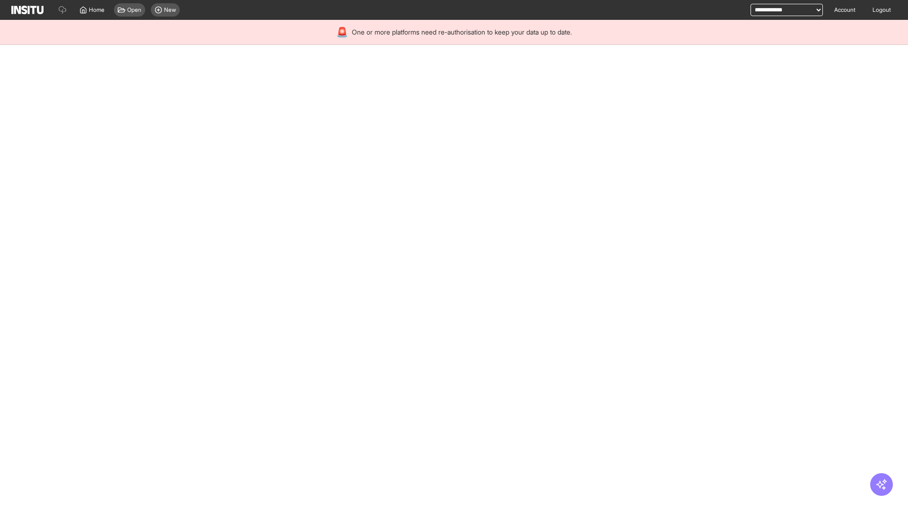 The image size is (908, 511). What do you see at coordinates (96, 10) in the screenshot?
I see `span: Home` at bounding box center [96, 10].